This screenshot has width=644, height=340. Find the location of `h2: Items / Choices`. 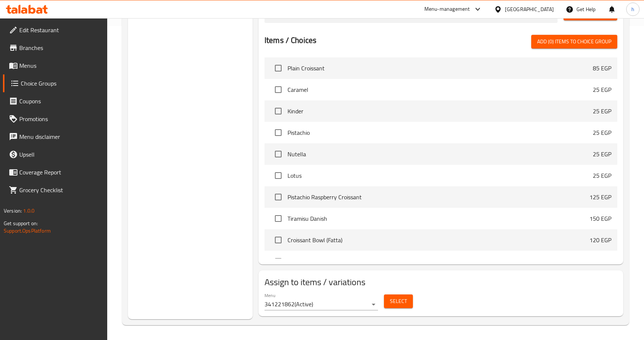

h2: Items / Choices is located at coordinates (291, 40).